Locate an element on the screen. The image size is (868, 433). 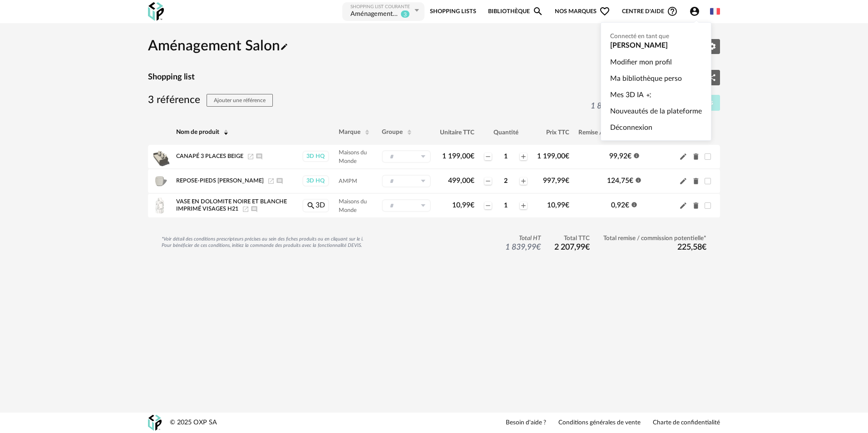
th: Unitaire TTC is located at coordinates (457, 133).